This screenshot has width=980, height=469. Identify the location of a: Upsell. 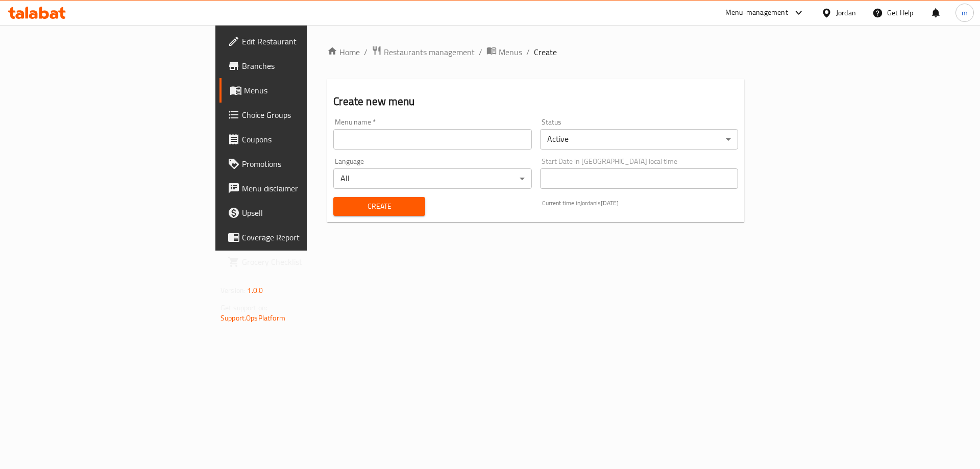
(299, 213).